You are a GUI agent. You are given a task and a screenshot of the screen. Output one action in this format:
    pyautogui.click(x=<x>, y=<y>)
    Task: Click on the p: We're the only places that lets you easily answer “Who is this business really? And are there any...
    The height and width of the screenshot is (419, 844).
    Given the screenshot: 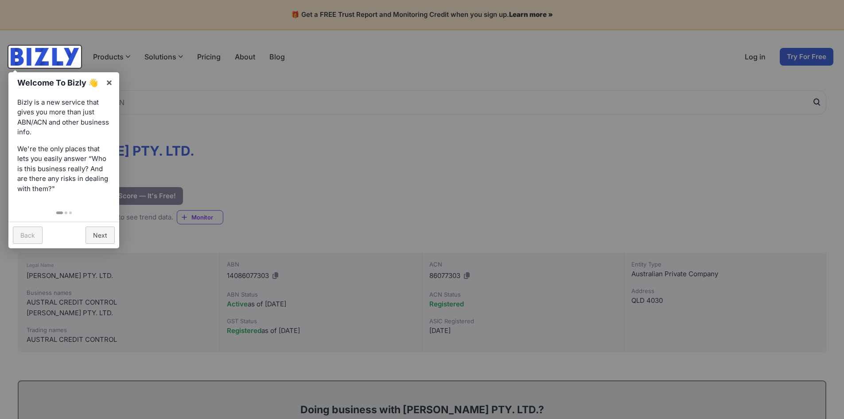 What is the action you would take?
    pyautogui.click(x=64, y=169)
    